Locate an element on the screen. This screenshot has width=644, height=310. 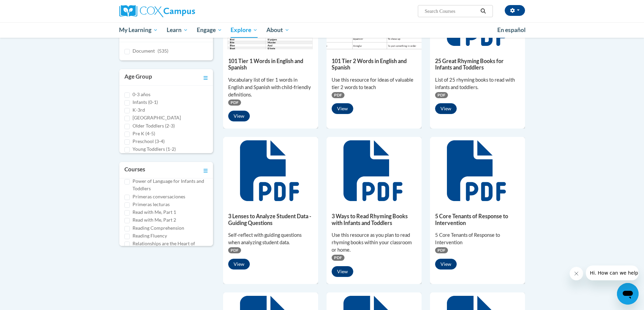
span: About is located at coordinates (278, 30).